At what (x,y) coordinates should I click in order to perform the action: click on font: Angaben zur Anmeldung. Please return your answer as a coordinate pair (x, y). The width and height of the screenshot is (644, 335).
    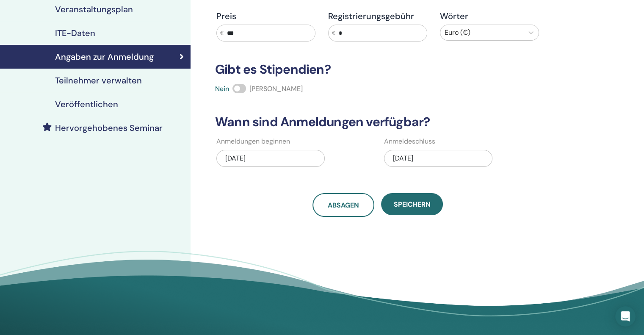
    Looking at the image, I should click on (104, 56).